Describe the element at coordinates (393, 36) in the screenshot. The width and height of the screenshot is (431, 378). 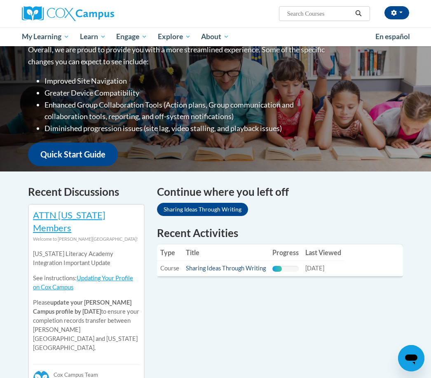
I see `span: En español` at that location.